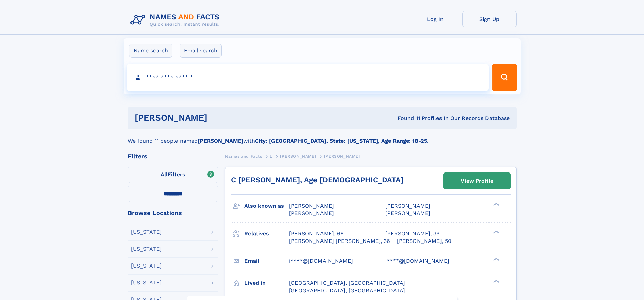  What do you see at coordinates (271, 156) in the screenshot?
I see `a: L` at bounding box center [271, 156].